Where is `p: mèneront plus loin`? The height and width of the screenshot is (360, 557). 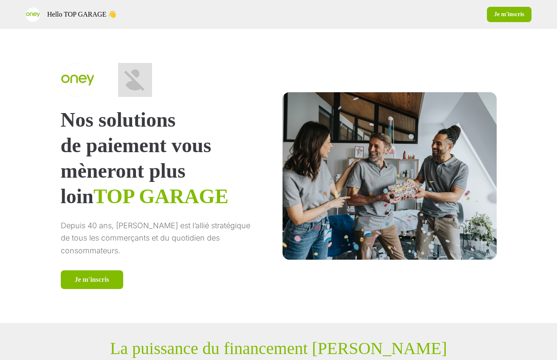 p: mèneront plus loin is located at coordinates (160, 184).